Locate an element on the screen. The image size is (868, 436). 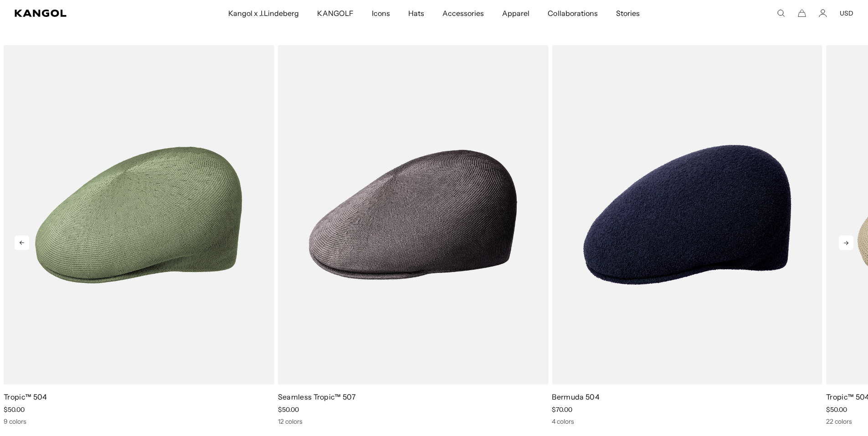
a: Account is located at coordinates (823, 13).